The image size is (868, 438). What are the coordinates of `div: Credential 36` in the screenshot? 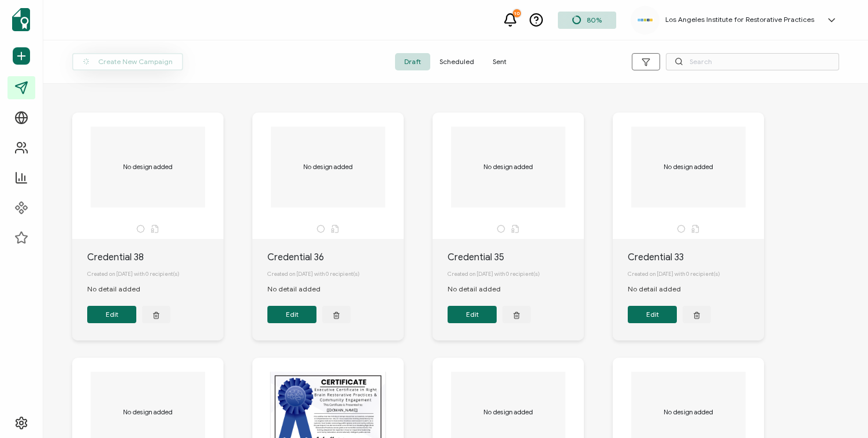 It's located at (336, 257).